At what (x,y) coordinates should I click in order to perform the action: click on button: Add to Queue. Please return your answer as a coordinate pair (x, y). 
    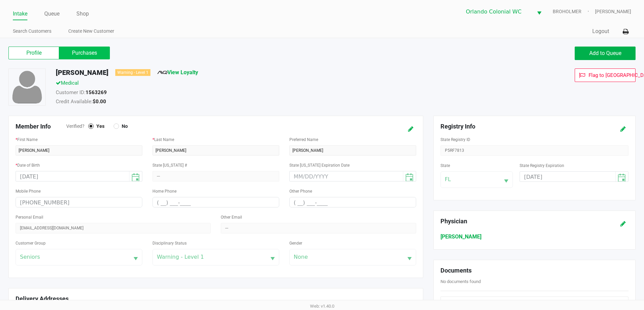
    Looking at the image, I should click on (605, 53).